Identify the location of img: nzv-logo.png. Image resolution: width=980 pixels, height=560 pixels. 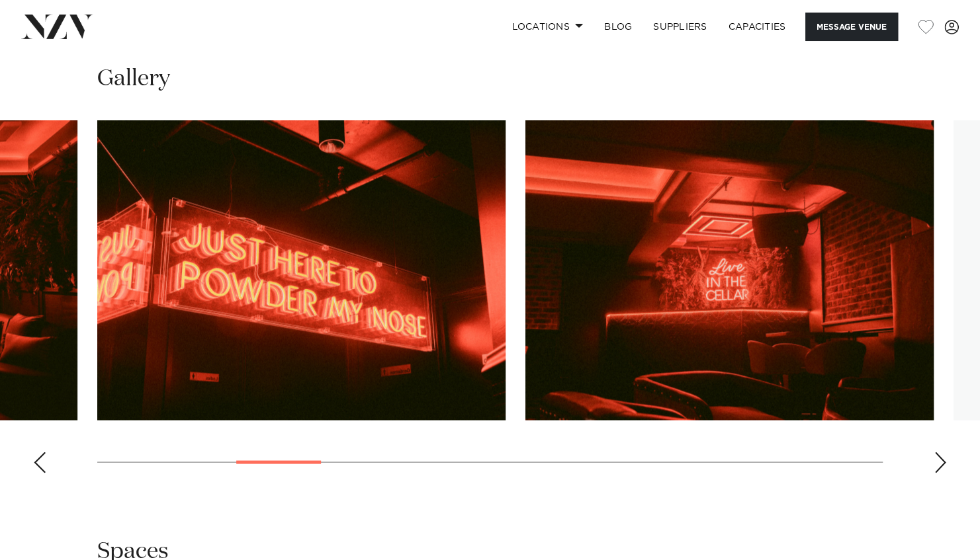
(57, 27).